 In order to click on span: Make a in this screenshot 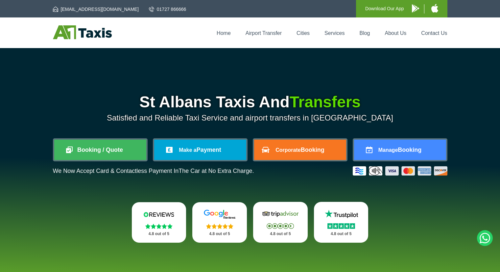, I will do `click(187, 150)`.